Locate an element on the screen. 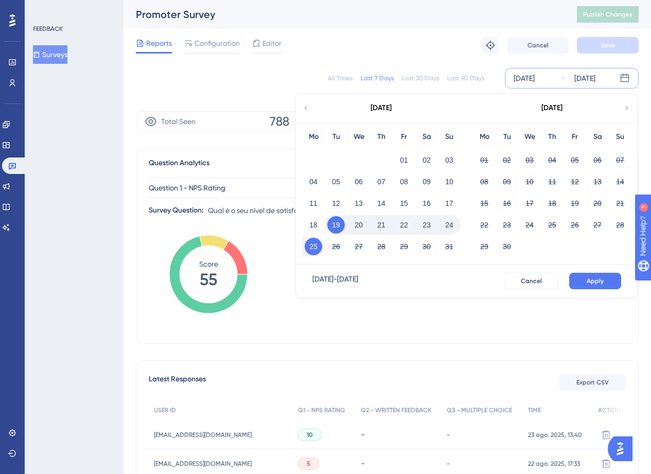 This screenshot has height=474, width=651. span: USER ID is located at coordinates (165, 410).